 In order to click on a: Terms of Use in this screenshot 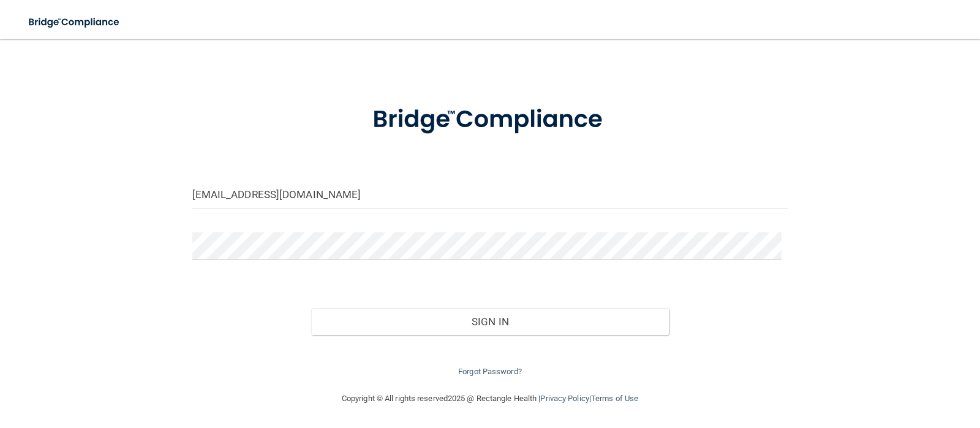, I will do `click(614, 398)`.